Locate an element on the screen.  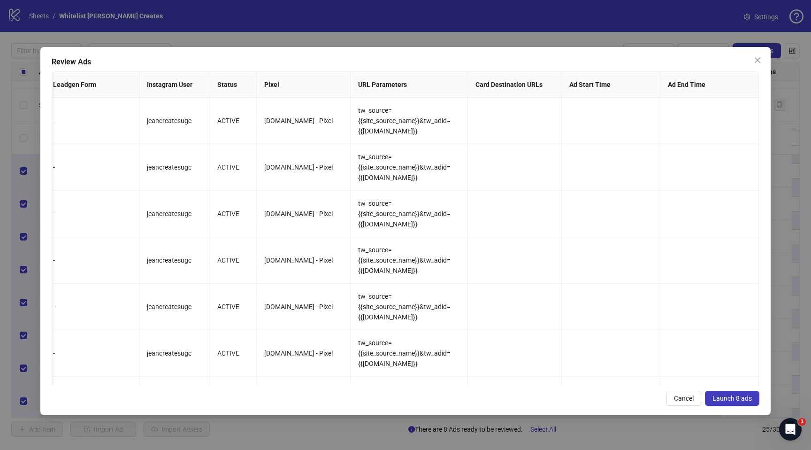
span: Launch 8 ads is located at coordinates (732, 398).